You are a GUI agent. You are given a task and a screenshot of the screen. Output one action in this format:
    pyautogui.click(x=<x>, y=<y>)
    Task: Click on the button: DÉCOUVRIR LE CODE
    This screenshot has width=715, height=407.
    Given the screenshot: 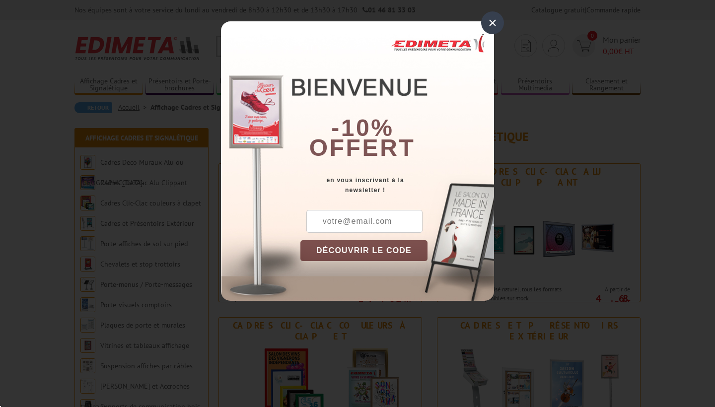 What is the action you would take?
    pyautogui.click(x=364, y=251)
    